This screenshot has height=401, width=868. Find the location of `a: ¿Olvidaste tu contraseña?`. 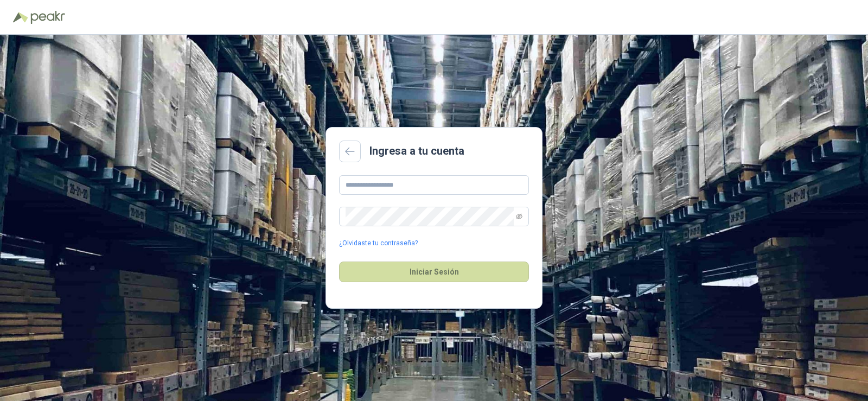

a: ¿Olvidaste tu contraseña? is located at coordinates (378, 244).